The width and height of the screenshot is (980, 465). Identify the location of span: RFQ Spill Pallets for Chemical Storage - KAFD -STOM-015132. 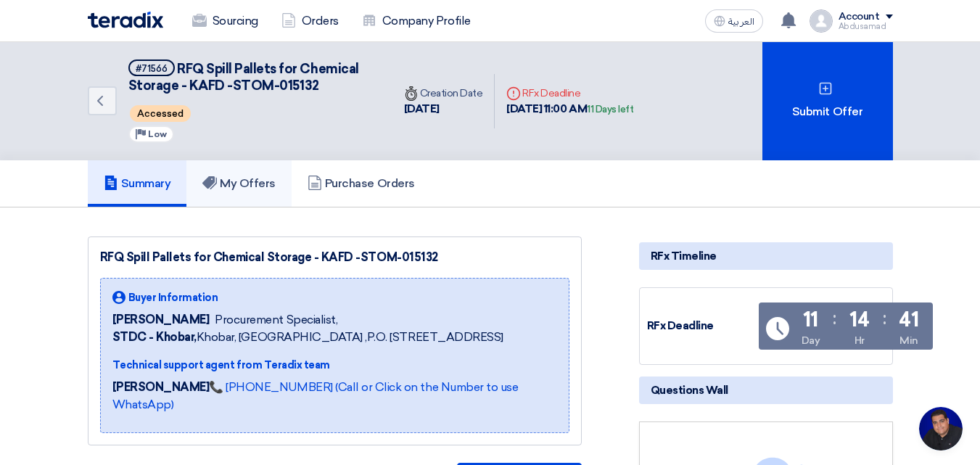
(244, 77).